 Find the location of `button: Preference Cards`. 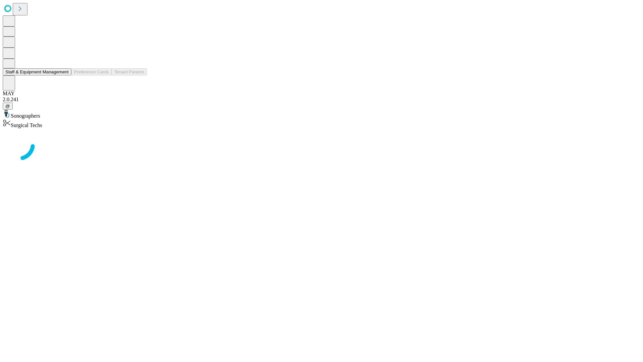

button: Preference Cards is located at coordinates (91, 72).